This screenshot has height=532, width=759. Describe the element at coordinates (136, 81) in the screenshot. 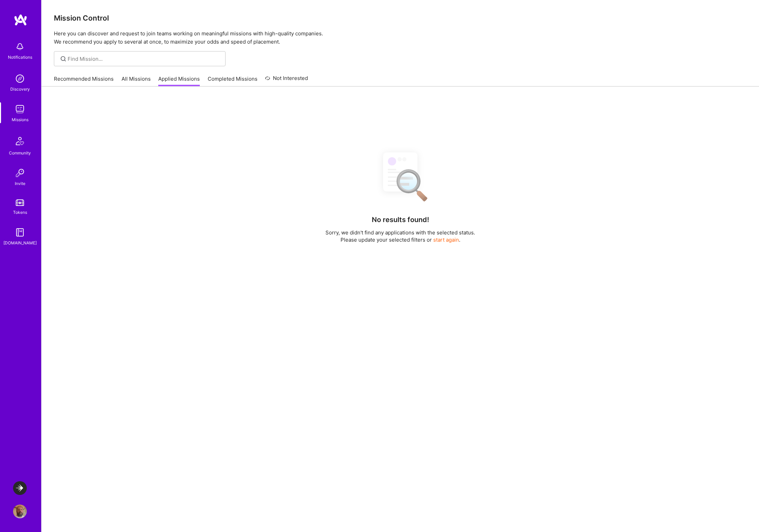

I see `a: All Missions` at that location.